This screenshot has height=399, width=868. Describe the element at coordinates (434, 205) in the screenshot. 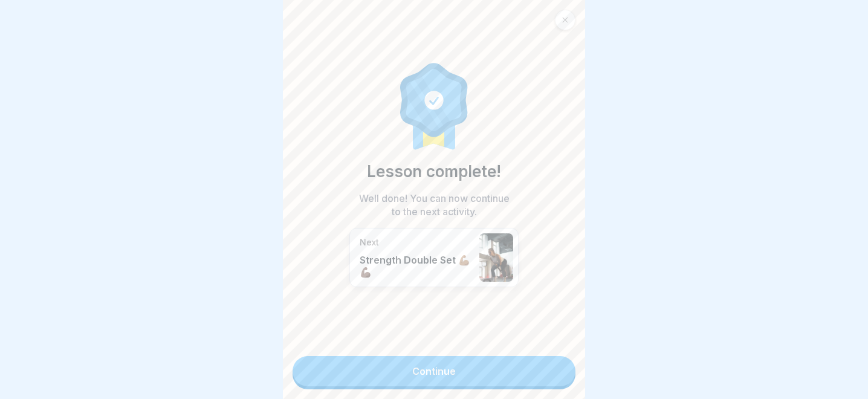

I see `p: Well done! You can now continue to the next activity.` at that location.